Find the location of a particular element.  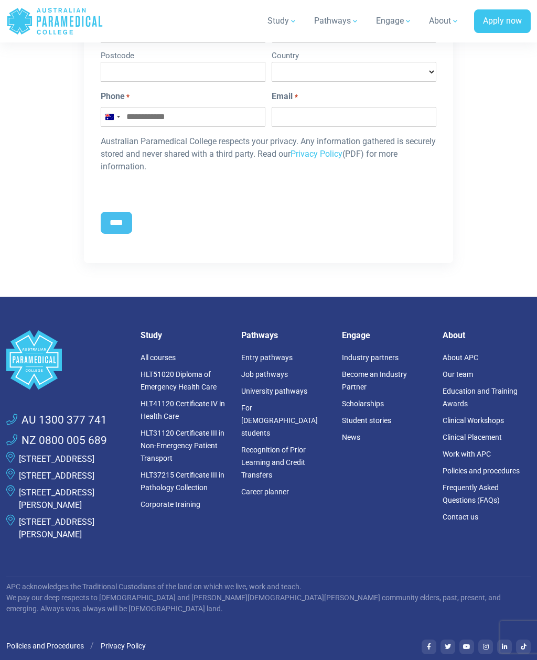

a: Engage is located at coordinates (394, 21).